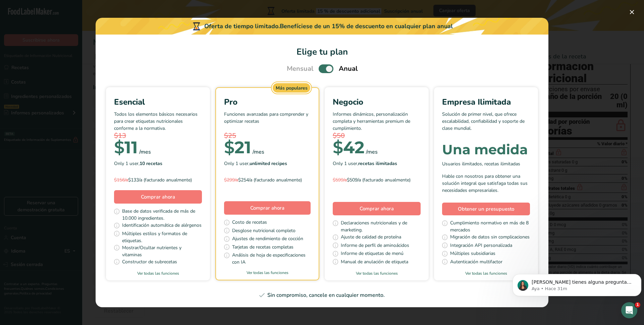 Image resolution: width=644 pixels, height=325 pixels. I want to click on font: Anual, so click(348, 68).